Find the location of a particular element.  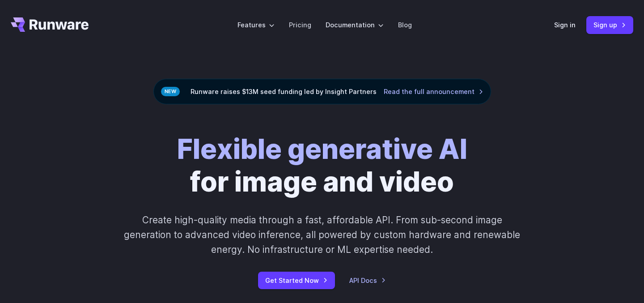

label: Features is located at coordinates (256, 25).